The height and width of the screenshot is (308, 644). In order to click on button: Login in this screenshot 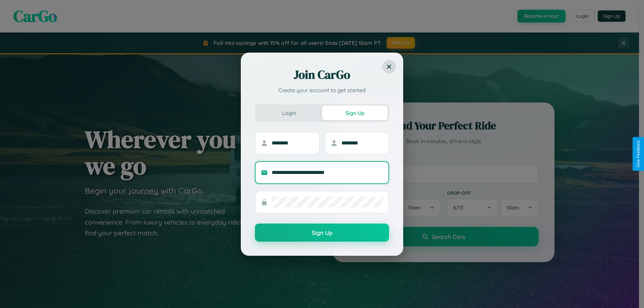, I will do `click(289, 113)`.